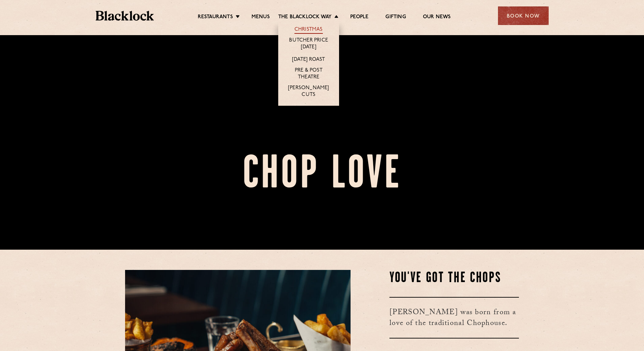 The image size is (644, 351). What do you see at coordinates (215, 18) in the screenshot?
I see `a: Restaurants` at bounding box center [215, 18].